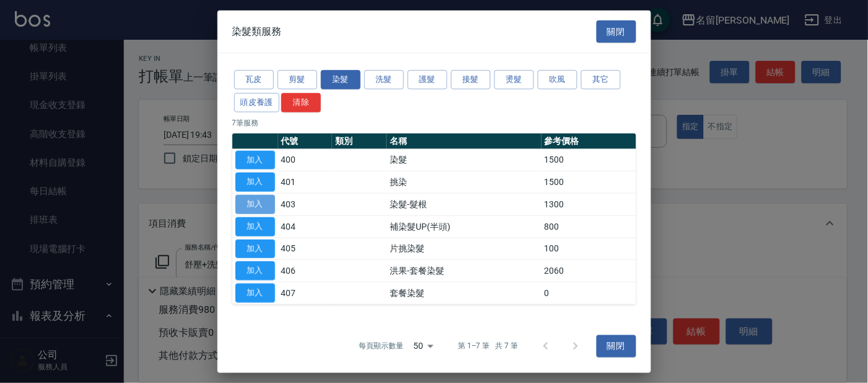  I want to click on td: 1300, so click(589, 204).